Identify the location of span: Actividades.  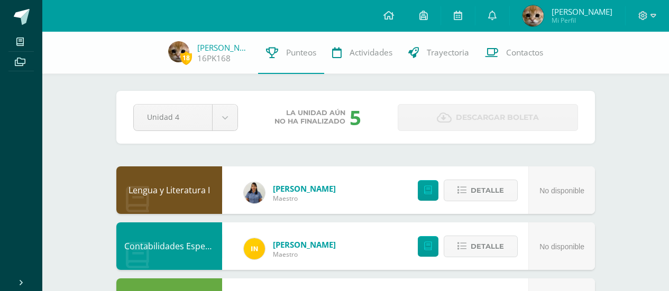
(371, 52).